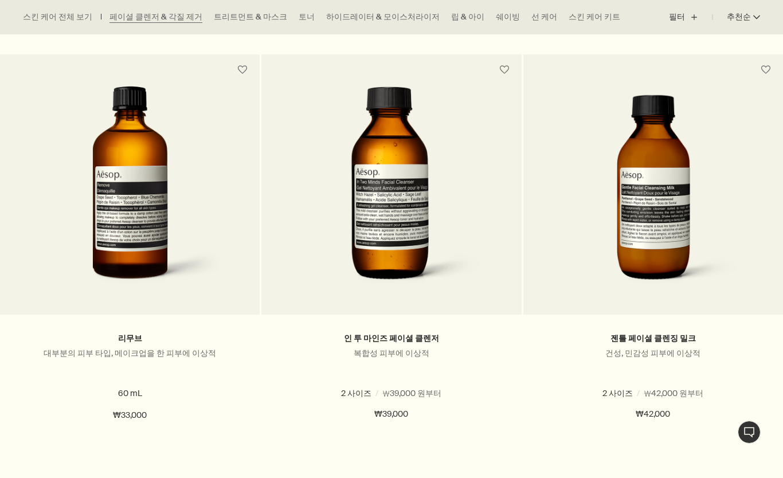 This screenshot has width=783, height=478. What do you see at coordinates (653, 338) in the screenshot?
I see `a: 젠틀 페이셜 클렌징 밀크` at bounding box center [653, 338].